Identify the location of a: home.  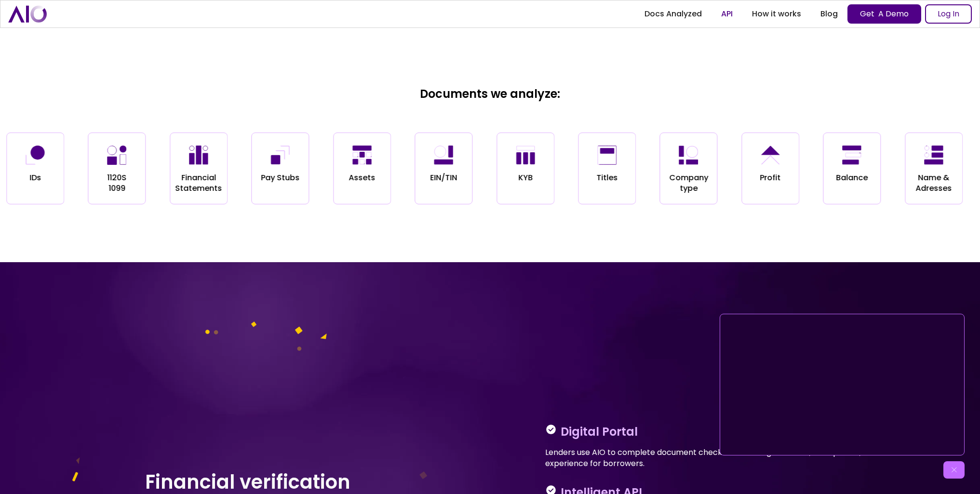
(28, 13).